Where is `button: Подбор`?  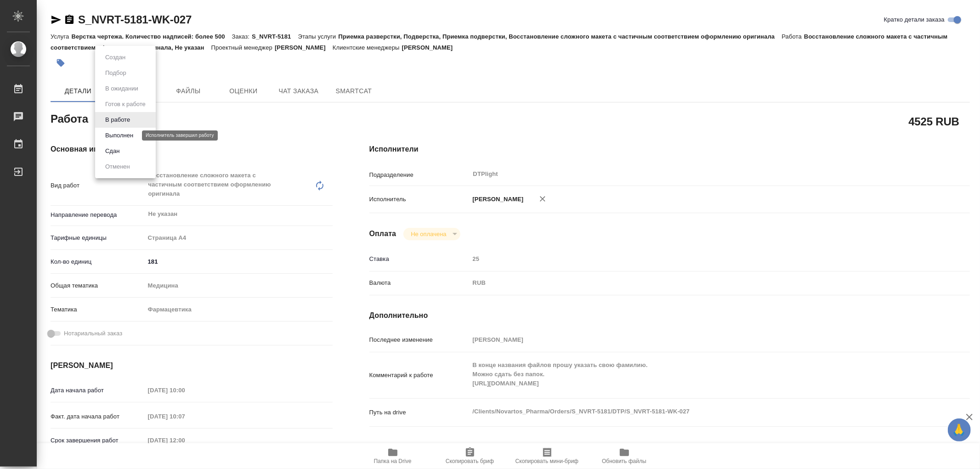 button: Подбор is located at coordinates (116, 73).